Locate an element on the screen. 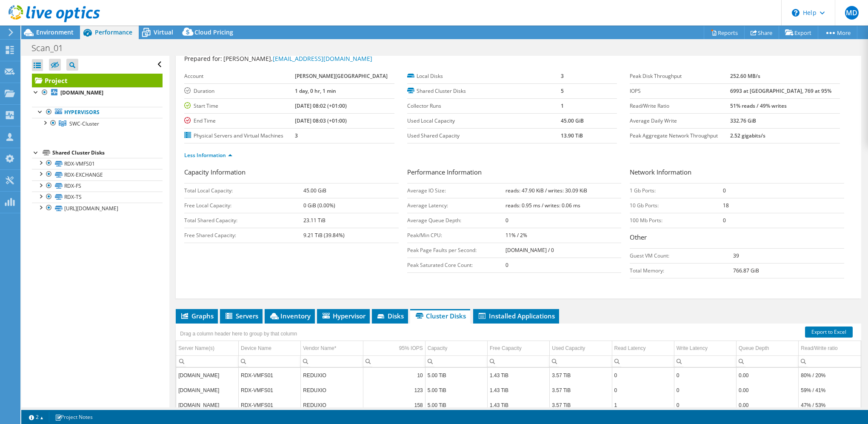  span: Cluster Disks is located at coordinates (440, 316).